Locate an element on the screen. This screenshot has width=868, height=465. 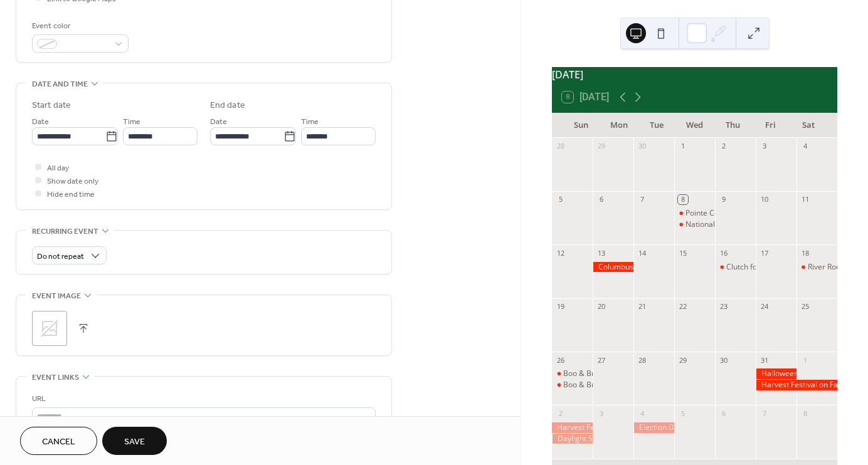
span: Event image is located at coordinates (56, 296).